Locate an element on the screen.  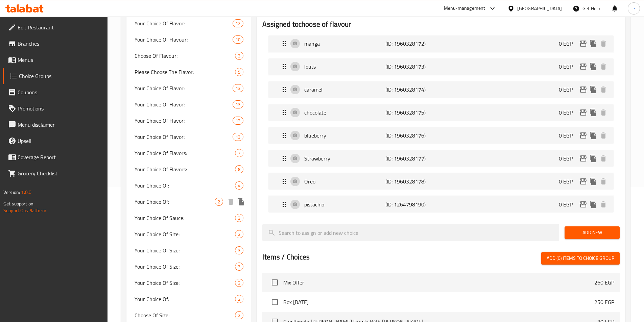
button: Add (0) items to choice group is located at coordinates (580, 258).